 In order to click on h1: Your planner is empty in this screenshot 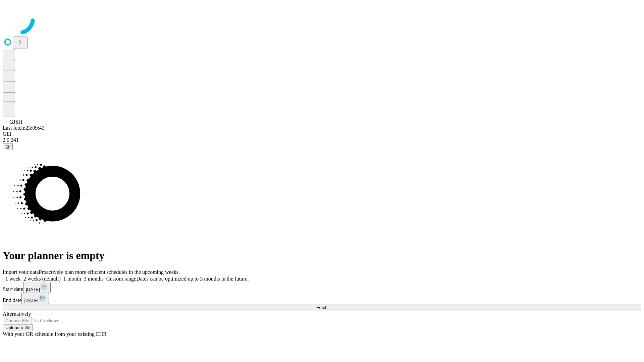, I will do `click(322, 256)`.